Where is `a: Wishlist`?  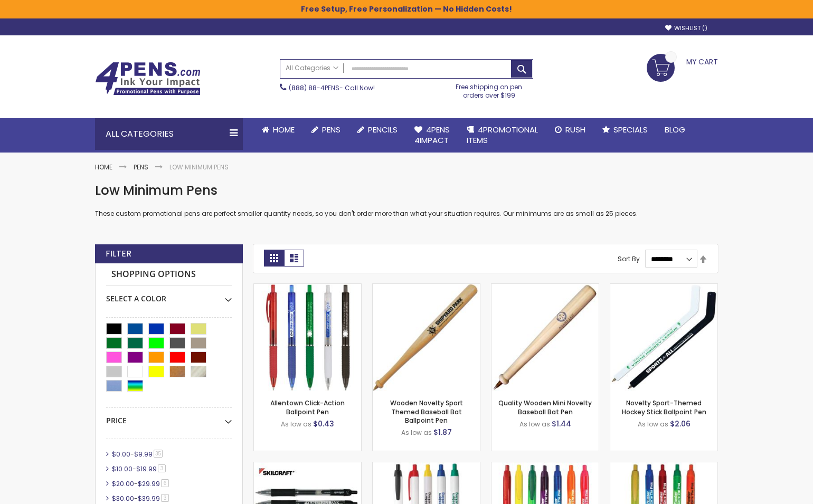 a: Wishlist is located at coordinates (686, 28).